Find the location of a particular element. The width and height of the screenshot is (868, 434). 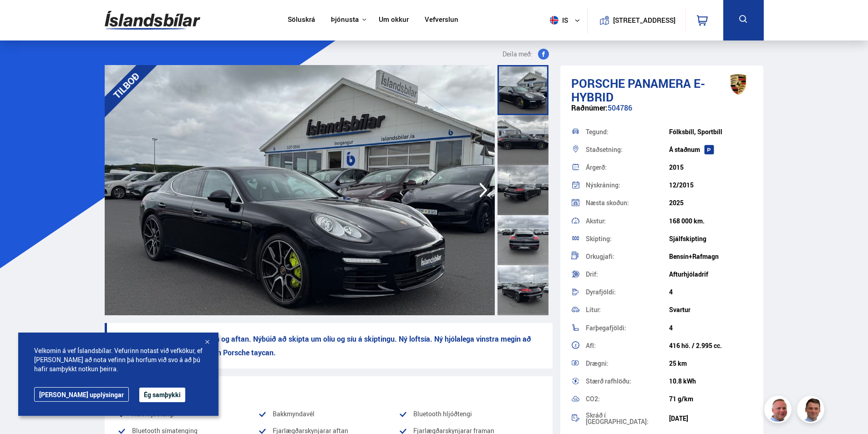

div: 25 km is located at coordinates (711, 363).